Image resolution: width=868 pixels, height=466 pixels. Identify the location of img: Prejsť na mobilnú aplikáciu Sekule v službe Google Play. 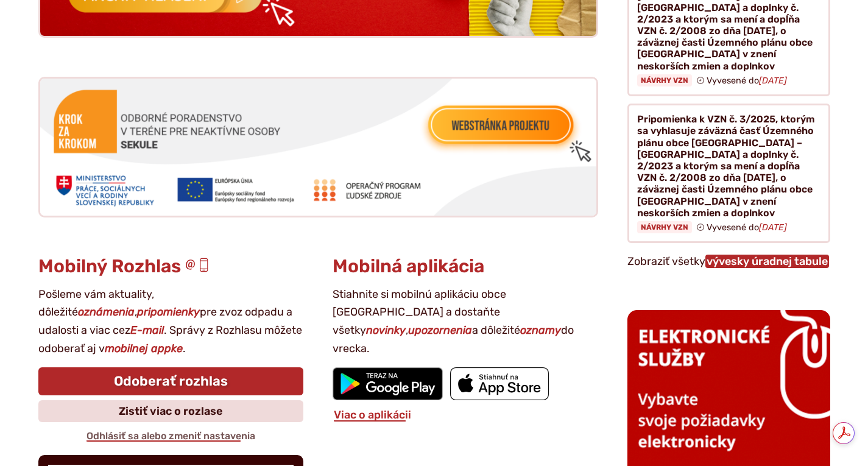
(387, 384).